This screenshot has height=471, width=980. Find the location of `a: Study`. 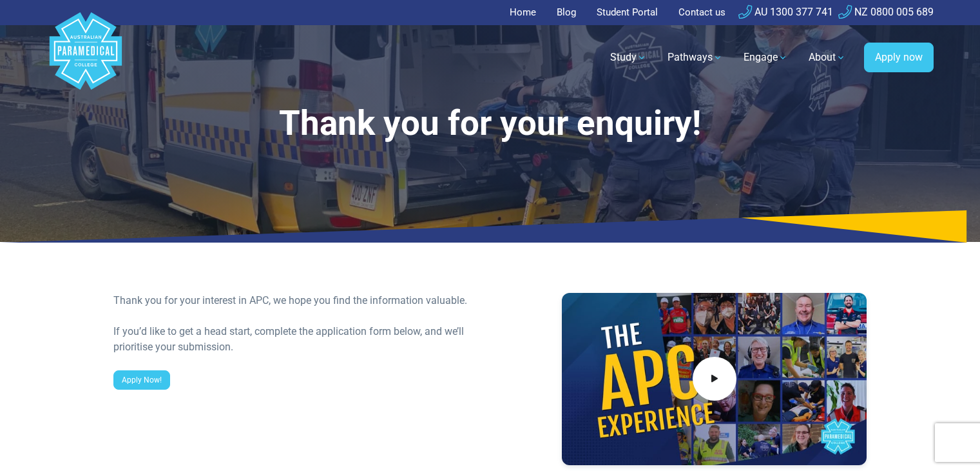

a: Study is located at coordinates (628, 58).